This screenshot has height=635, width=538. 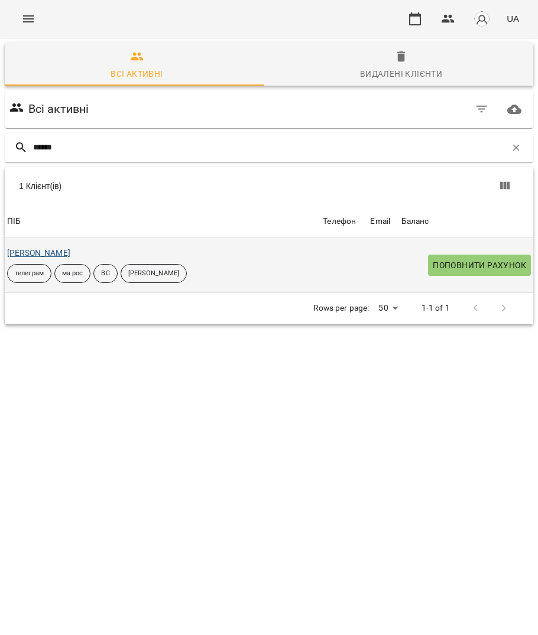 What do you see at coordinates (73, 274) in the screenshot?
I see `div: ма рос` at bounding box center [73, 274].